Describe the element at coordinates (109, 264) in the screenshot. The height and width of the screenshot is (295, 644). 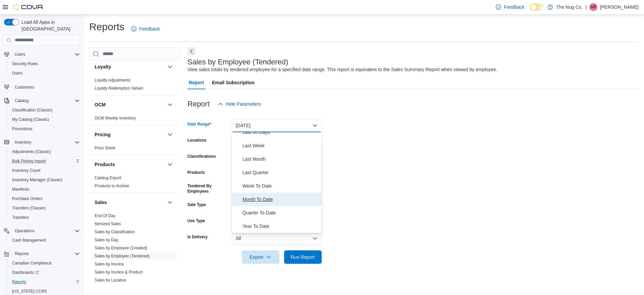
I see `a: Sales by Invoice` at that location.